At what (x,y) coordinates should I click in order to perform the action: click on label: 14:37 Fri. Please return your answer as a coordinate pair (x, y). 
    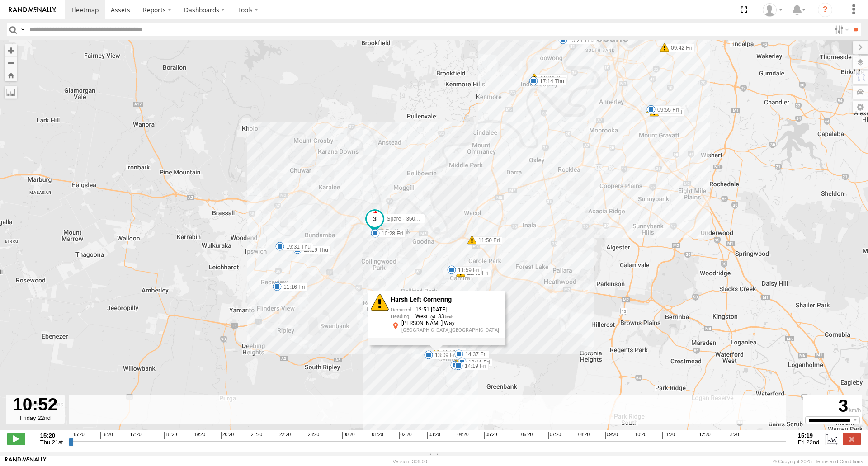
    Looking at the image, I should click on (474, 354).